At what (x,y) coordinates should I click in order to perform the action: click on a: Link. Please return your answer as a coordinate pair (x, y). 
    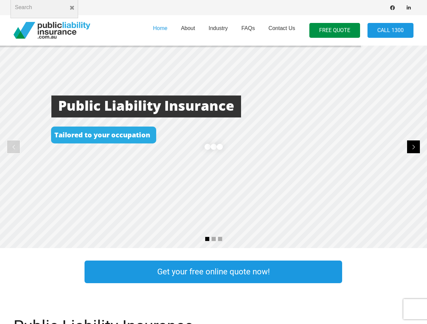
    Looking at the image, I should click on (391, 272).